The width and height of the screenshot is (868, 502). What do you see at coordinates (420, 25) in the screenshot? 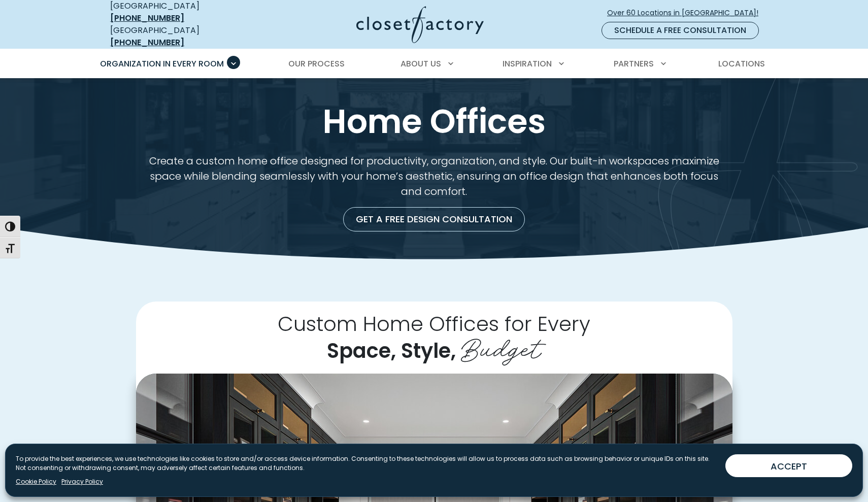
I see `img: Closet Factory Logo` at bounding box center [420, 25].